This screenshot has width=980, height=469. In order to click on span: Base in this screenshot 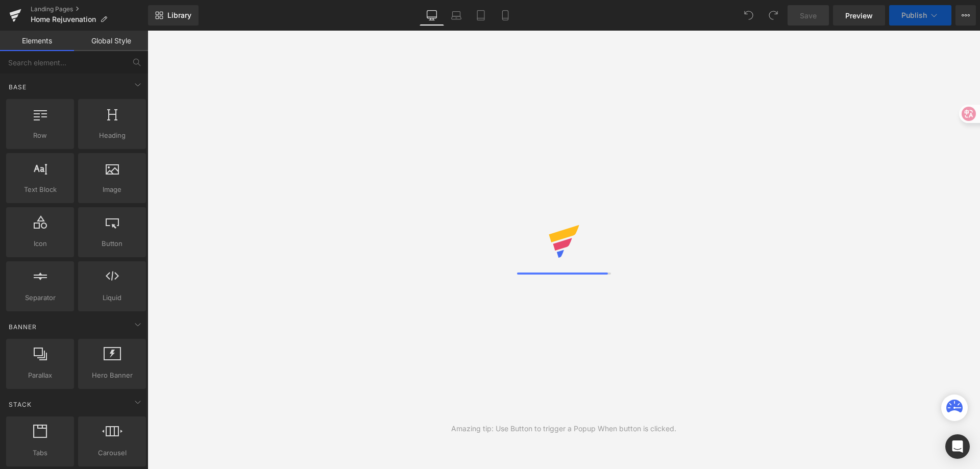, I will do `click(17, 87)`.